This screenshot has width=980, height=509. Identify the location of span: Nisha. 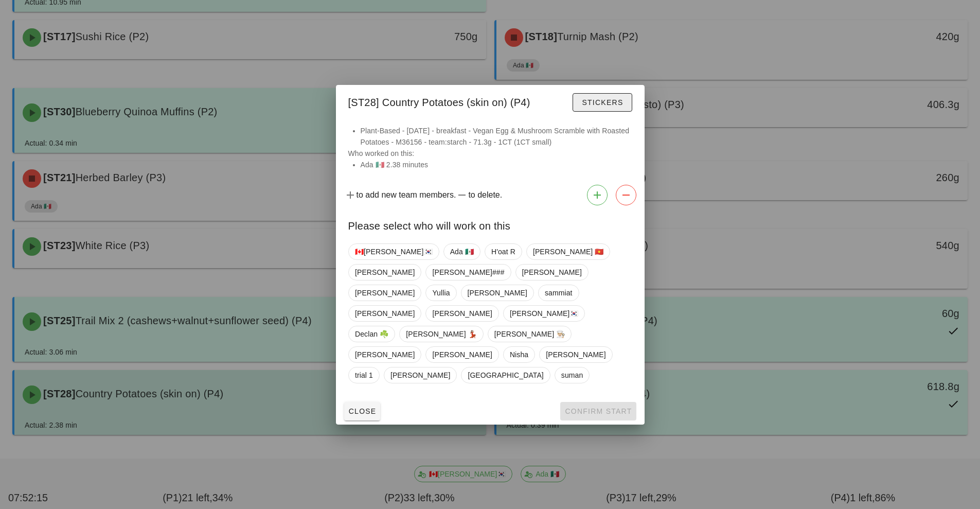
(519, 355).